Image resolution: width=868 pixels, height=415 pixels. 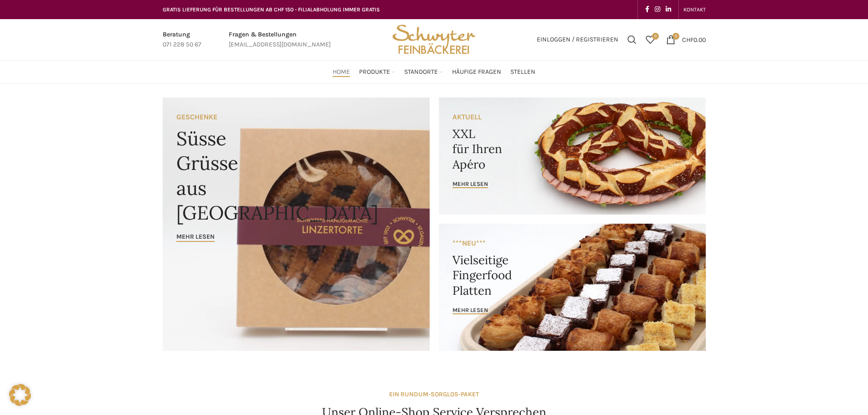 I want to click on strong: EIN RUNDUM-SORGLOS-PAKET, so click(x=434, y=394).